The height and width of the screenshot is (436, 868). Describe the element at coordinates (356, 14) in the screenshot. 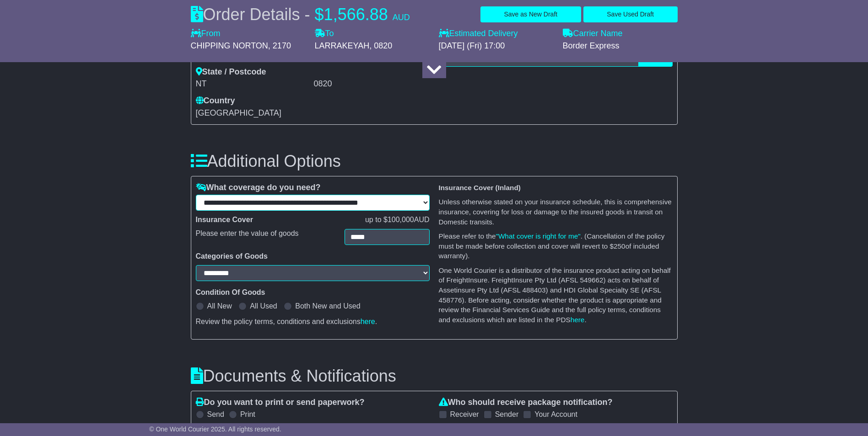

I see `span: 1,566.88` at that location.